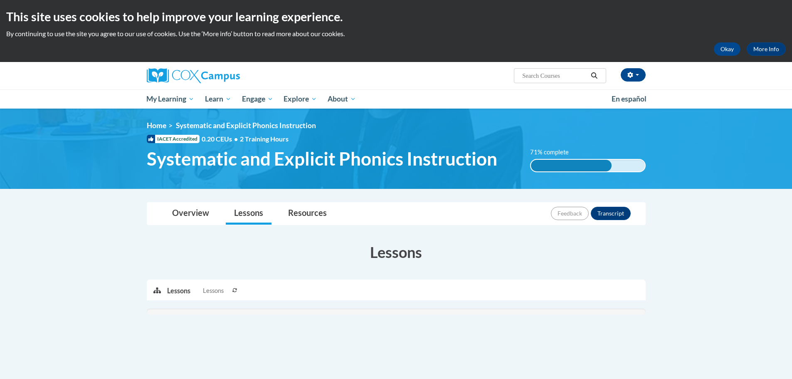 The height and width of the screenshot is (379, 792). Describe the element at coordinates (156, 125) in the screenshot. I see `a: Home` at that location.